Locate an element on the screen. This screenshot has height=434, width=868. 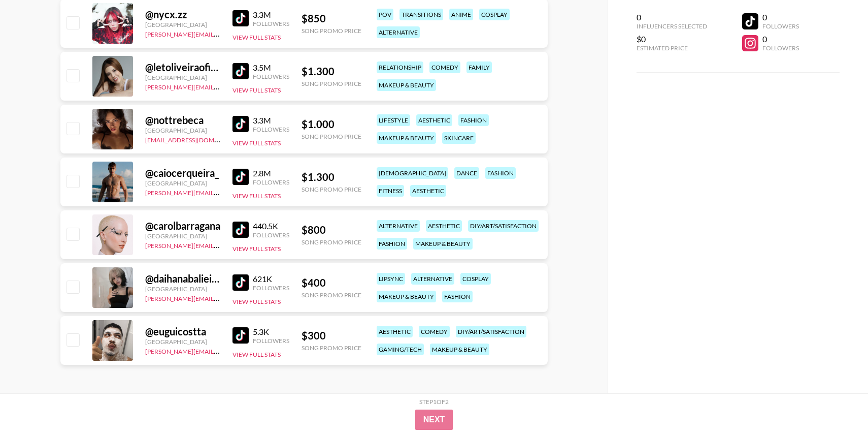
div: @ carolbarragana is located at coordinates (183, 226).